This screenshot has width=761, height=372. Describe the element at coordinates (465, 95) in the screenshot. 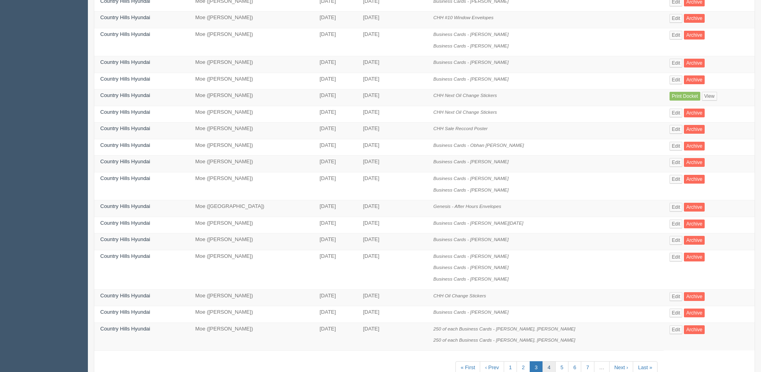

I see `i: CHH Next Oil Change Stickers` at that location.